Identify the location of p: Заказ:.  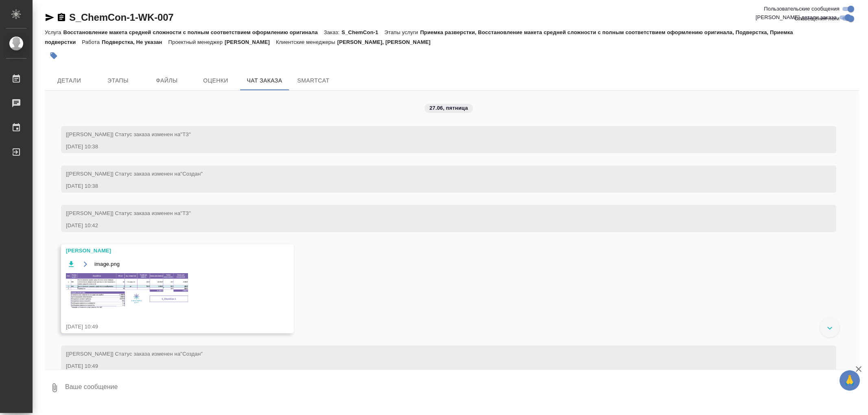
(333, 32).